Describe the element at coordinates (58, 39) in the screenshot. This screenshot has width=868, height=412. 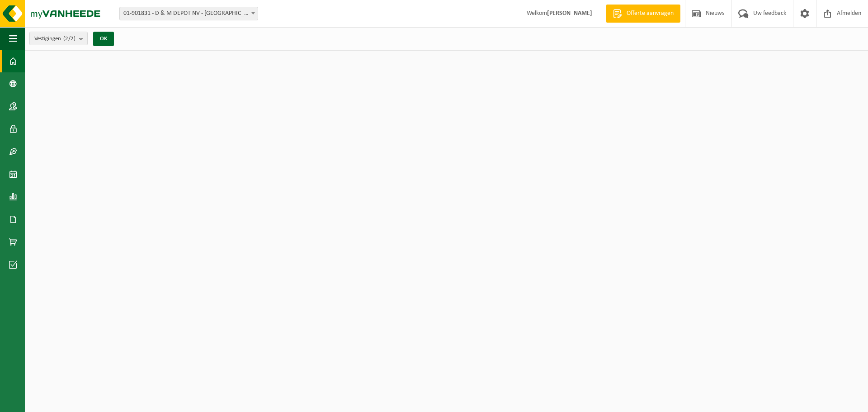
I see `button: Vestigingen(2/2)` at that location.